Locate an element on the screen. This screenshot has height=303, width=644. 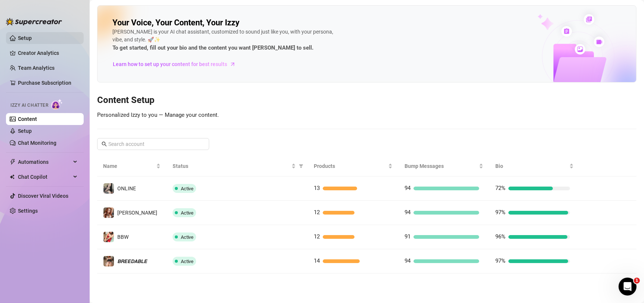
span: ONLINE is located at coordinates (127, 188).